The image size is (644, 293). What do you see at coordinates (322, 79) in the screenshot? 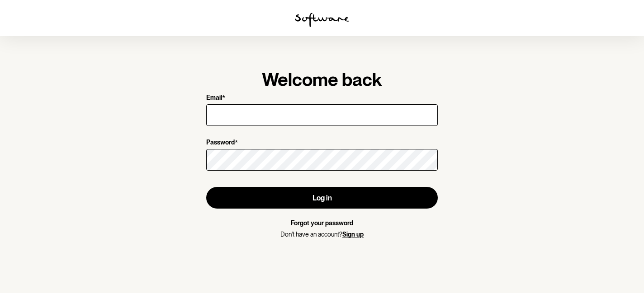
I see `h1: Welcome back` at bounding box center [322, 79].